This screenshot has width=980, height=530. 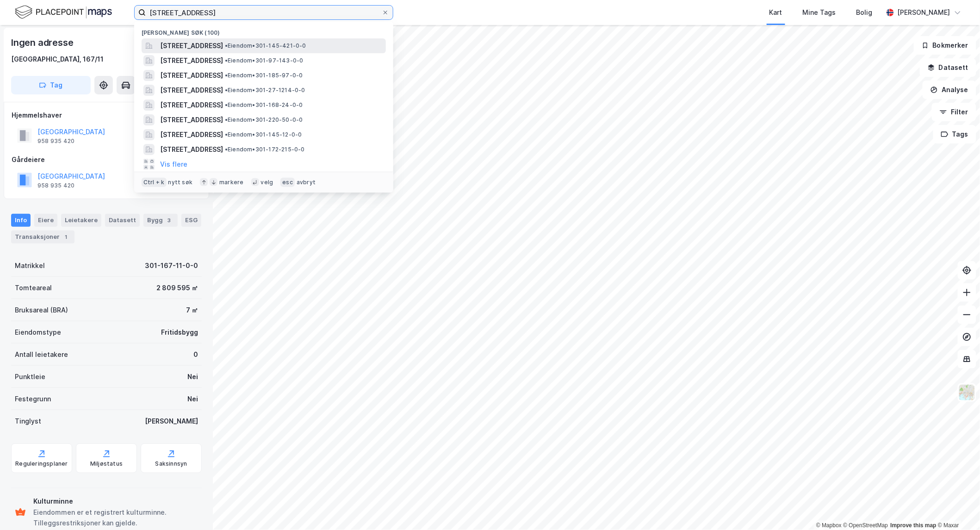 What do you see at coordinates (180, 182) in the screenshot?
I see `div: nytt søk` at bounding box center [180, 182].